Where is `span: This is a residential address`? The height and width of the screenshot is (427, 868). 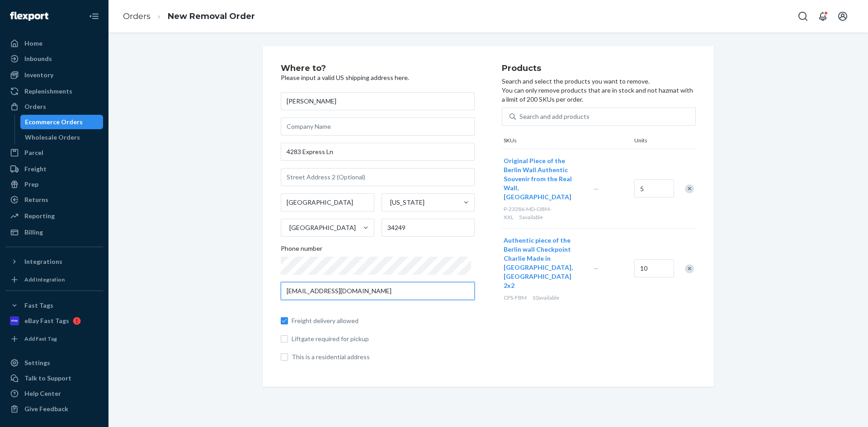 span: This is a residential address is located at coordinates (382, 357).